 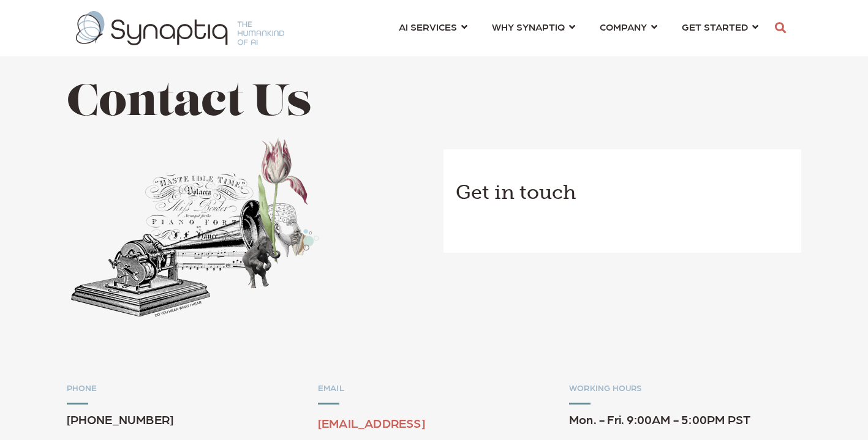 I want to click on span: PHONE, so click(x=82, y=388).